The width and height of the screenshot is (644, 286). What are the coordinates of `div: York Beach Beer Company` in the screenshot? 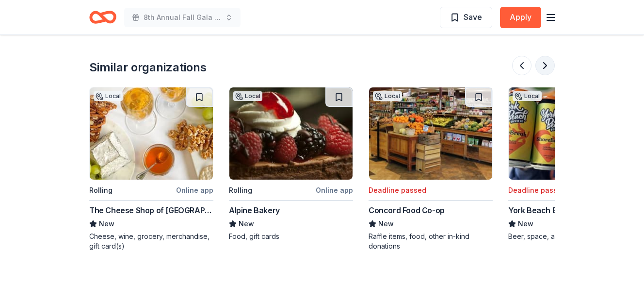 It's located at (558, 210).